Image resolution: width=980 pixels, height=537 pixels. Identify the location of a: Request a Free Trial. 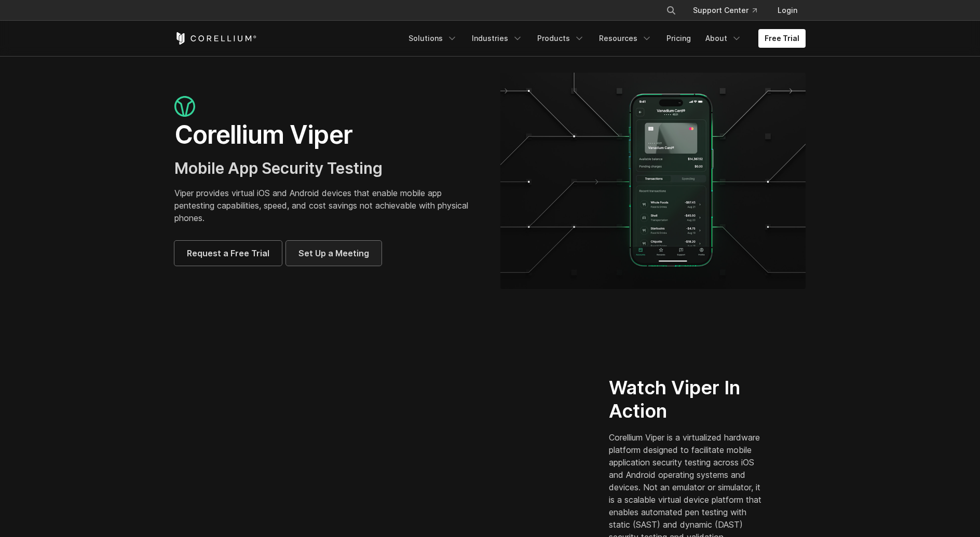
(228, 253).